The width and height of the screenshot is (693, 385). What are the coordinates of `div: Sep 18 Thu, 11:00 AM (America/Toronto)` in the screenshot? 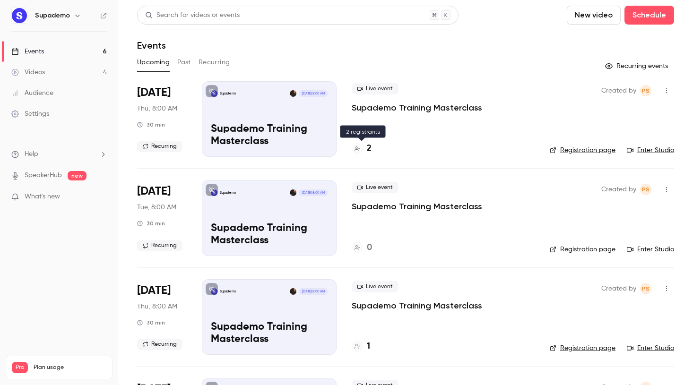 It's located at (162, 317).